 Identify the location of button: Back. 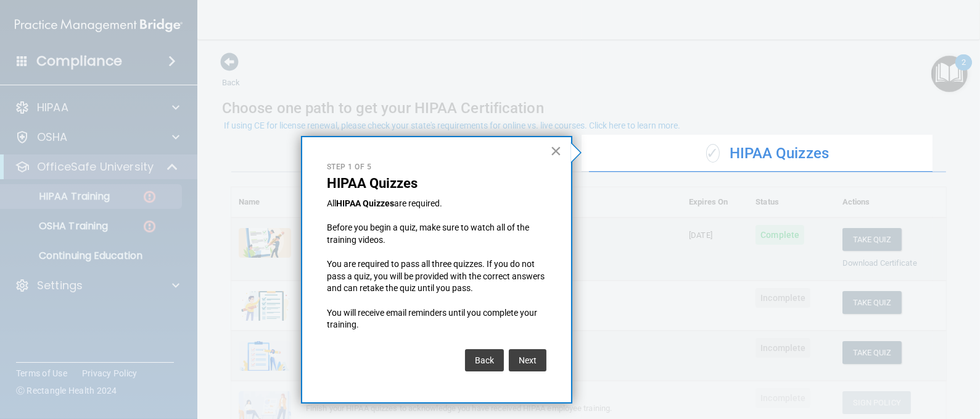
(484, 360).